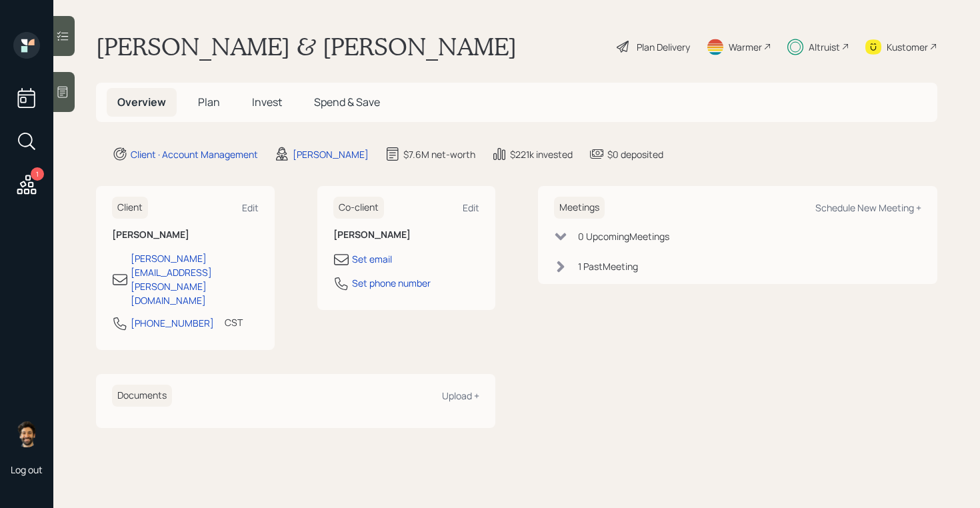  I want to click on div: $0 deposited, so click(635, 154).